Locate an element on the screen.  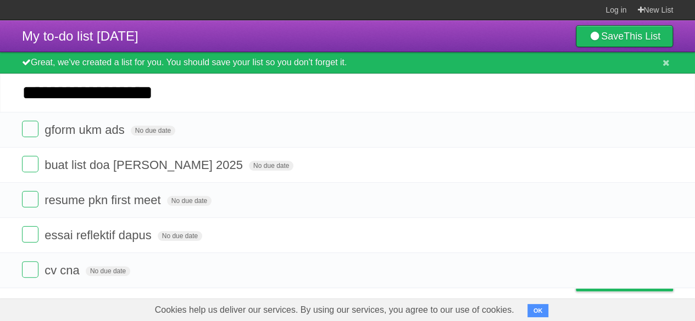
span: gform ukm ads is located at coordinates (86, 130).